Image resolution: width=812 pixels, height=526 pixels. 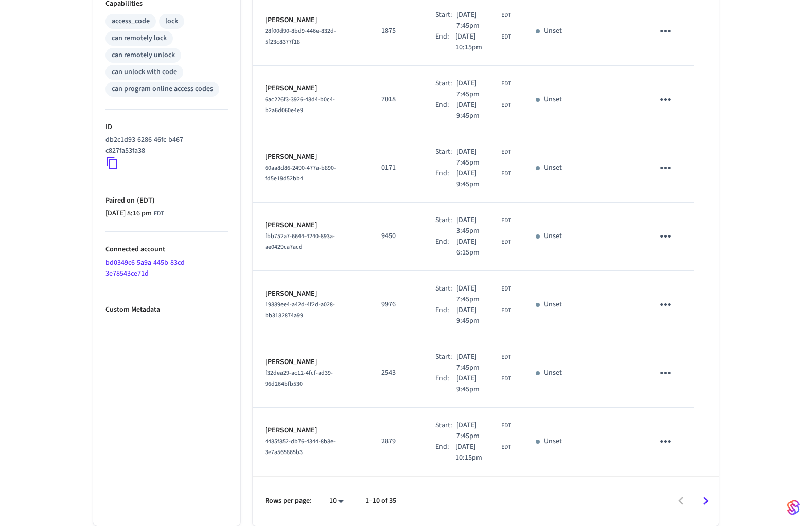 What do you see at coordinates (162, 89) in the screenshot?
I see `div: can program online access codes` at bounding box center [162, 89].